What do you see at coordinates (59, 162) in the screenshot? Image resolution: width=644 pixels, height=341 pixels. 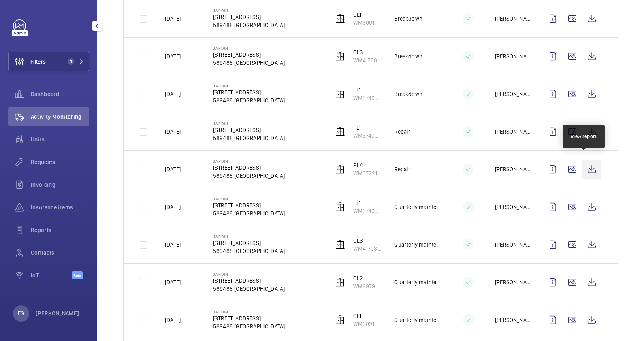 I see `span: Requests` at bounding box center [59, 162].